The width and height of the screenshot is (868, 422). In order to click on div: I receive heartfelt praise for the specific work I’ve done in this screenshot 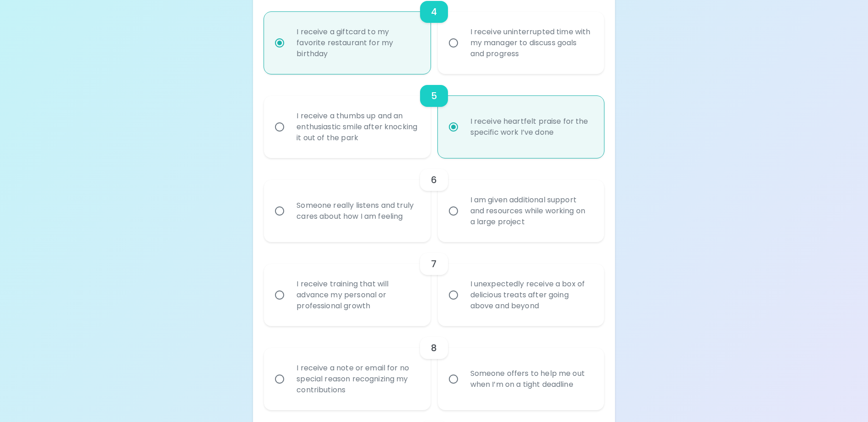, I will do `click(531, 127)`.